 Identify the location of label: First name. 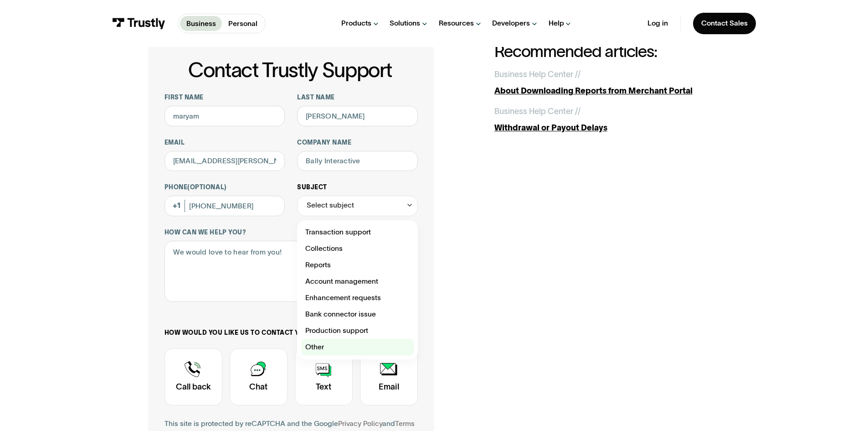
(224, 98).